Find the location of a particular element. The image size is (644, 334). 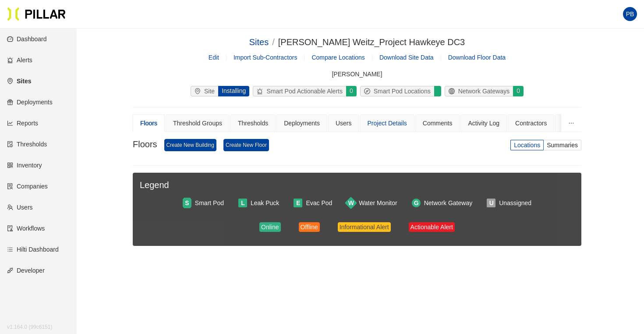

a: environmentSites is located at coordinates (19, 81).